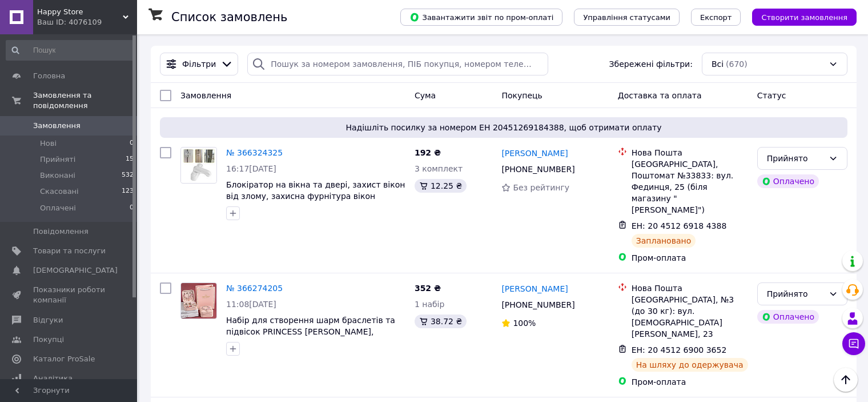 The width and height of the screenshot is (868, 402). What do you see at coordinates (53, 379) in the screenshot?
I see `span: Аналітика` at bounding box center [53, 379].